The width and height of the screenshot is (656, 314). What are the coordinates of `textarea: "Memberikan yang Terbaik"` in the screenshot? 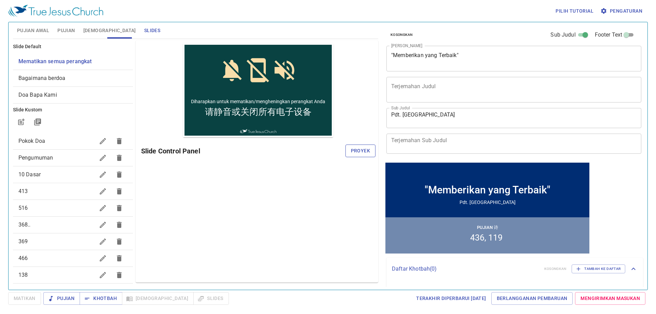 It's located at (514, 58).